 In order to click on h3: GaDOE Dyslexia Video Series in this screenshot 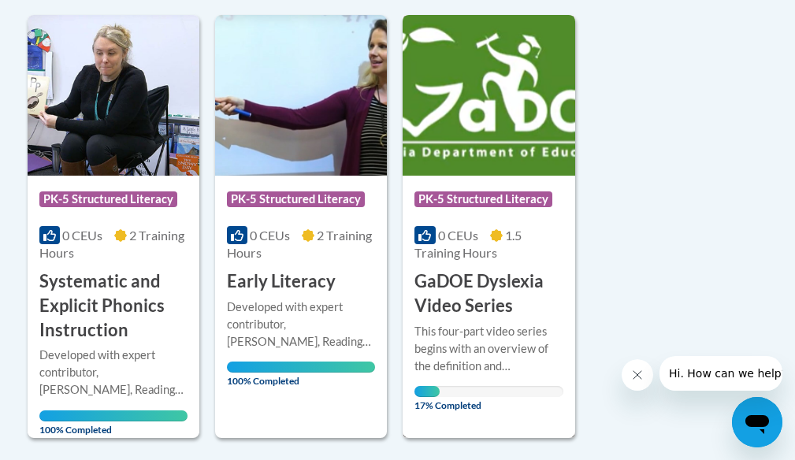, I will do `click(489, 294)`.